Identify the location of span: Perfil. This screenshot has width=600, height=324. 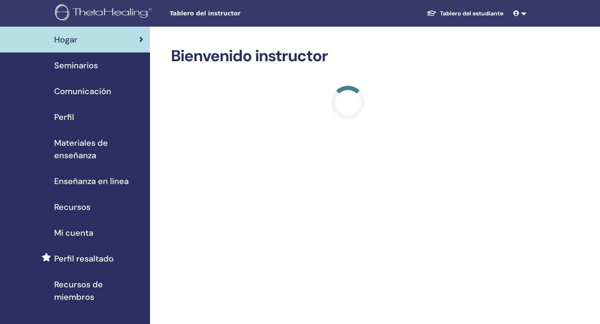
(64, 117).